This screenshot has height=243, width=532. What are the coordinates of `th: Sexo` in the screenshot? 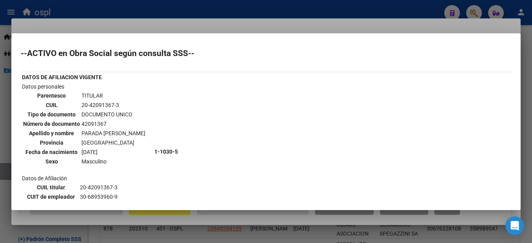 It's located at (51, 161).